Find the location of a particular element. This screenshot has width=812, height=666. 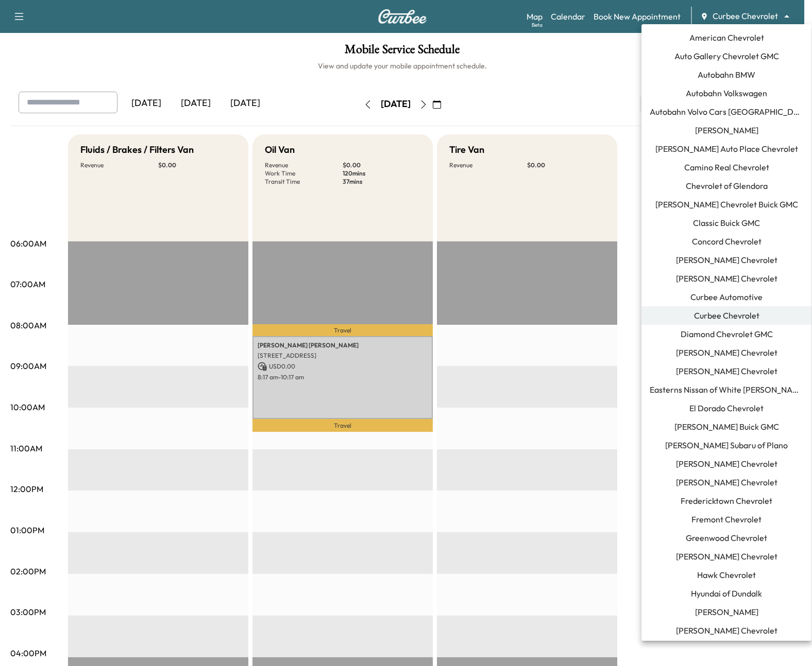

span: Autobahn BMW is located at coordinates (726, 75).